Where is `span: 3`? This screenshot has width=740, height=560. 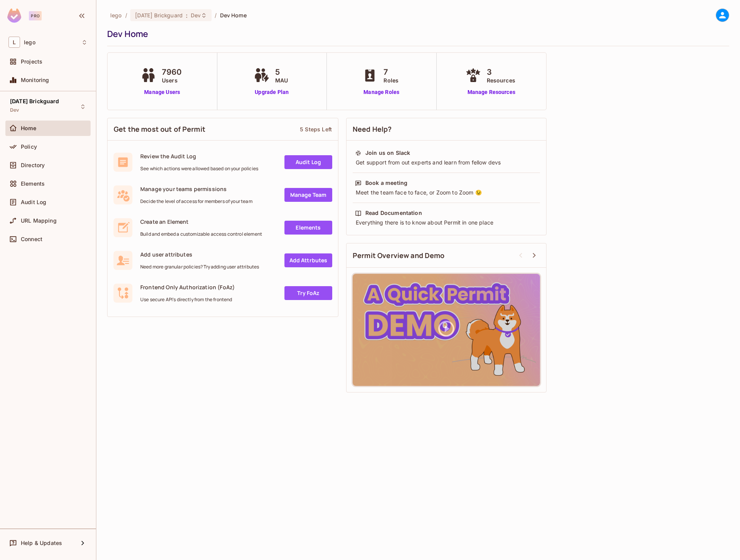 span: 3 is located at coordinates (501, 72).